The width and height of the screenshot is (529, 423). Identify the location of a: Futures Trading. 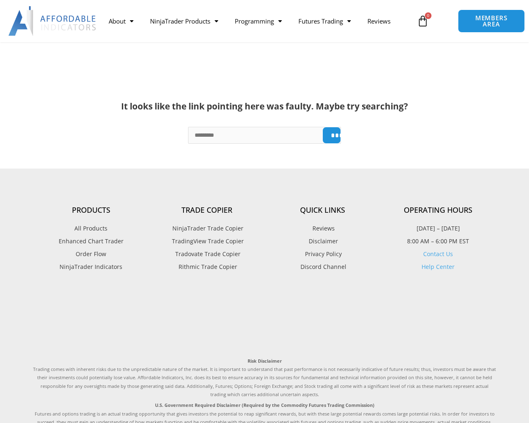
(324, 21).